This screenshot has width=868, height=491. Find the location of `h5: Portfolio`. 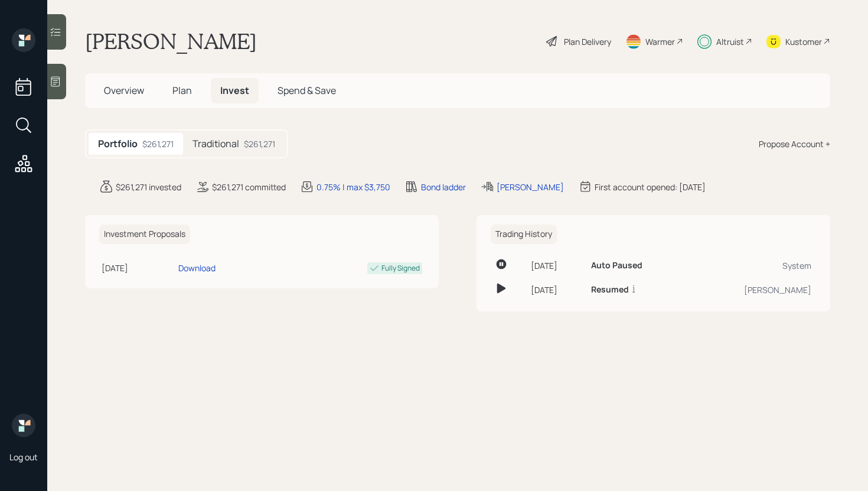

h5: Portfolio is located at coordinates (118, 144).